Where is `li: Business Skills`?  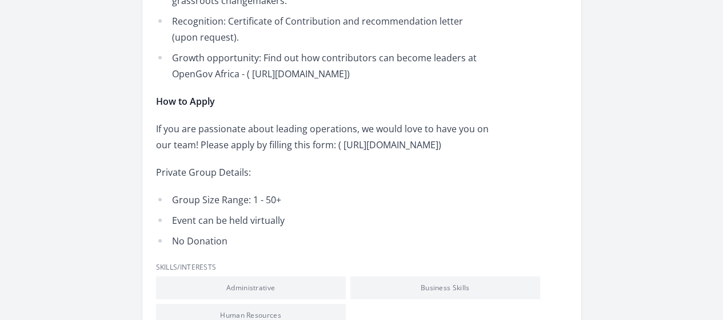
li: Business Skills is located at coordinates (445, 288).